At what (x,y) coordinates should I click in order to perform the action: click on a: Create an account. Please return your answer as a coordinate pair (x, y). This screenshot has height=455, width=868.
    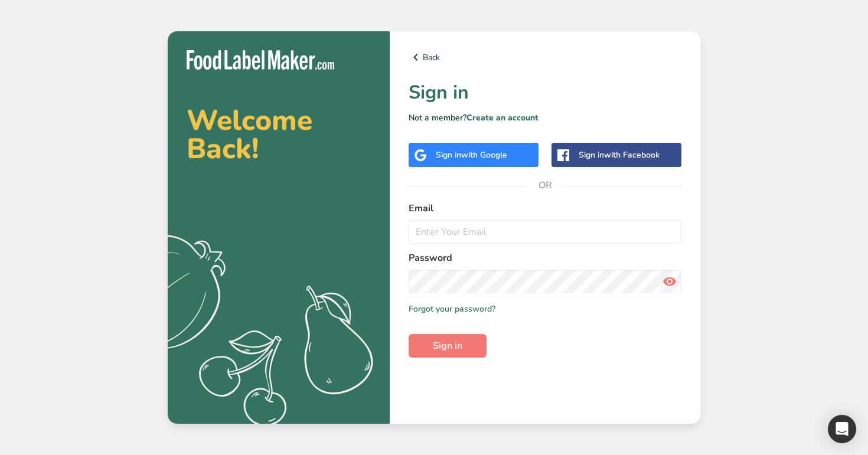
    Looking at the image, I should click on (503, 118).